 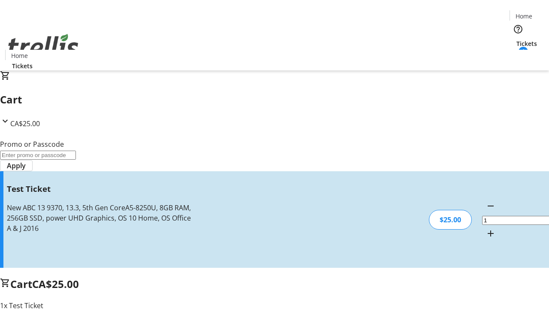 I want to click on button: Increment by one, so click(x=491, y=234).